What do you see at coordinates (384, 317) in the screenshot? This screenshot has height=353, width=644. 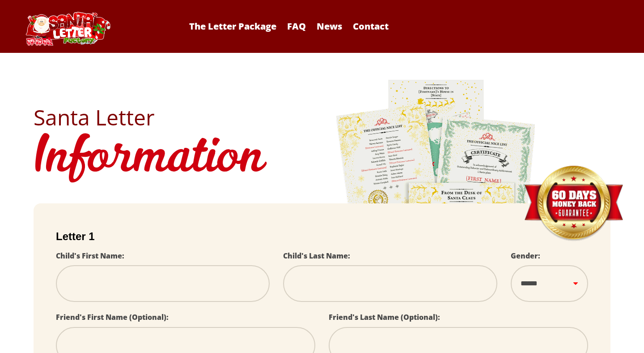 I see `label: Friend's Last Name (Optional):` at bounding box center [384, 317].